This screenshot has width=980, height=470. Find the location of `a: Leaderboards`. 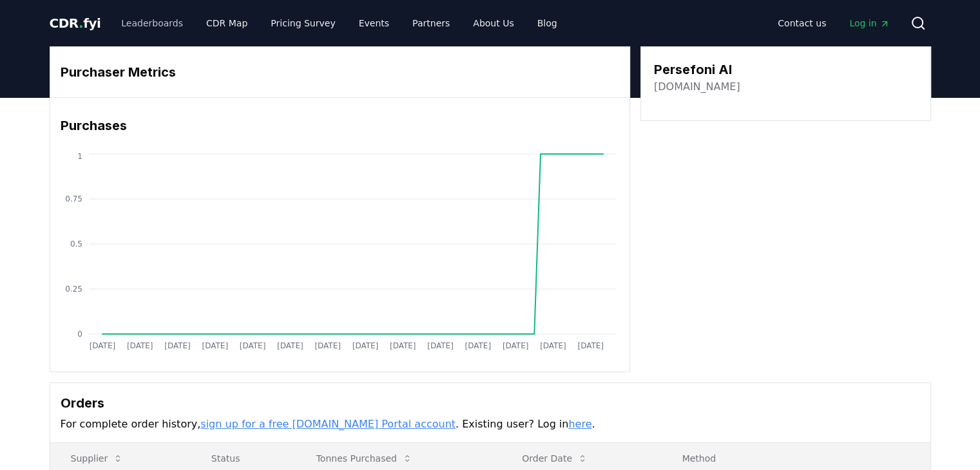

a: Leaderboards is located at coordinates (152, 23).